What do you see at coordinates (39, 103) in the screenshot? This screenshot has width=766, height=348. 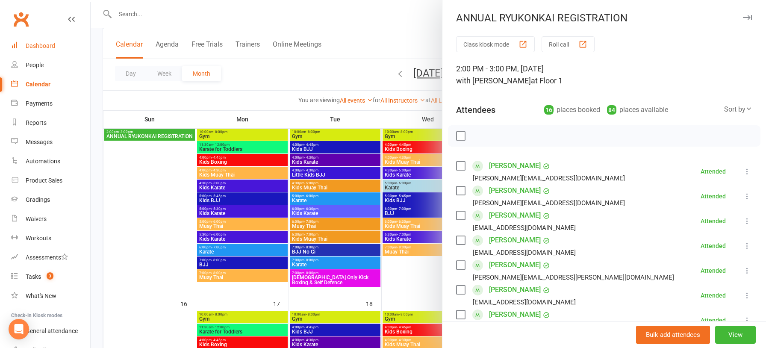 I see `div: Payments` at bounding box center [39, 103].